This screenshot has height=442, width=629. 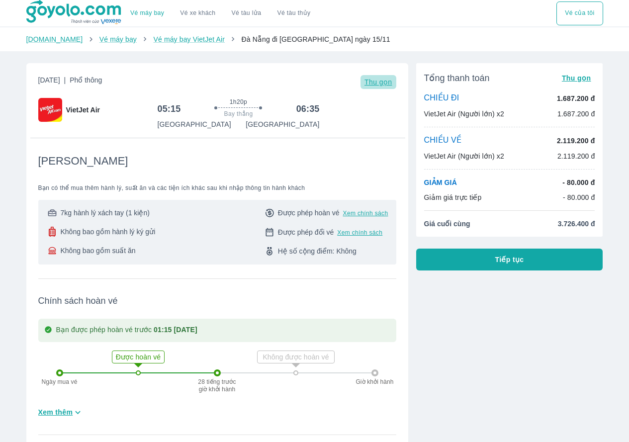 I want to click on span: Bay thẳng, so click(x=239, y=114).